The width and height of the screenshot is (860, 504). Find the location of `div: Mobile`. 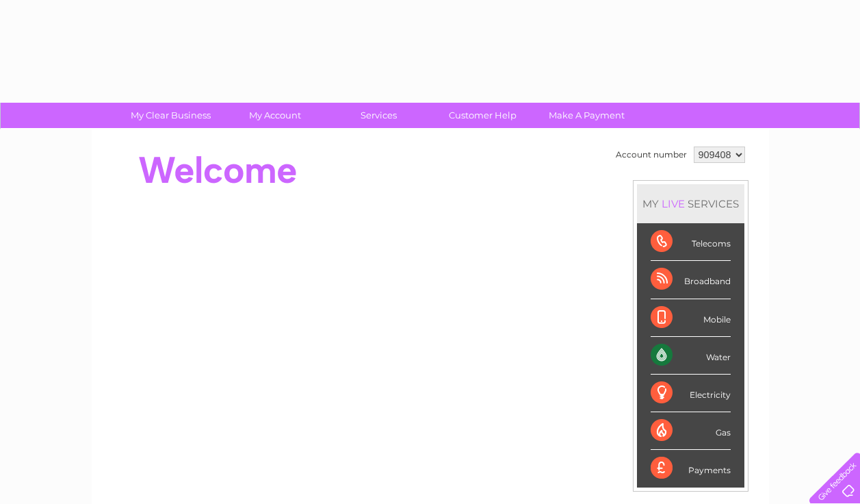

div: Mobile is located at coordinates (690, 318).